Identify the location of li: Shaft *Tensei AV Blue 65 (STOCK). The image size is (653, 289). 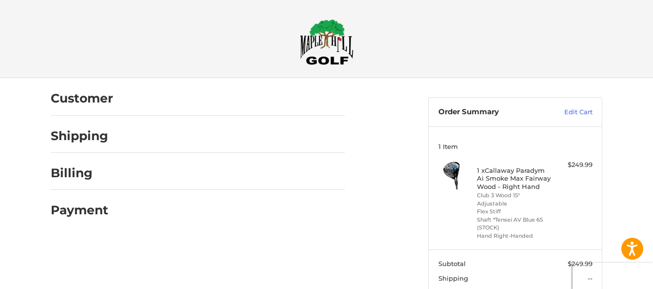
(514, 223).